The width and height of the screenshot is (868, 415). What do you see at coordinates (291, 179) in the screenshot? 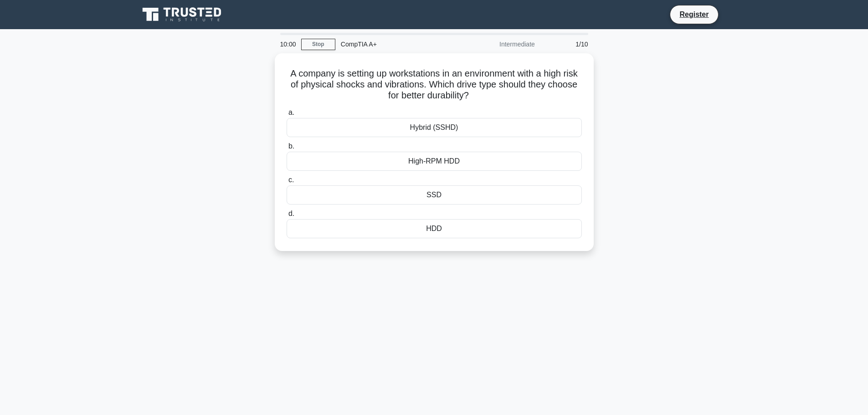
I see `span: c.` at bounding box center [291, 179].